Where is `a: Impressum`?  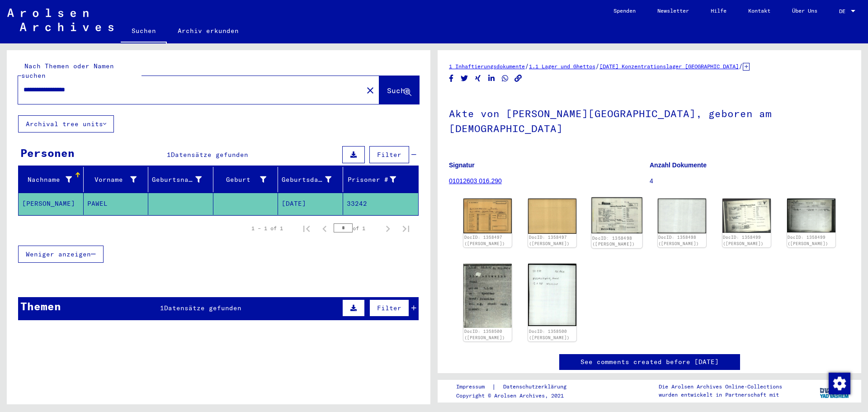 a: Impressum is located at coordinates (474, 387).